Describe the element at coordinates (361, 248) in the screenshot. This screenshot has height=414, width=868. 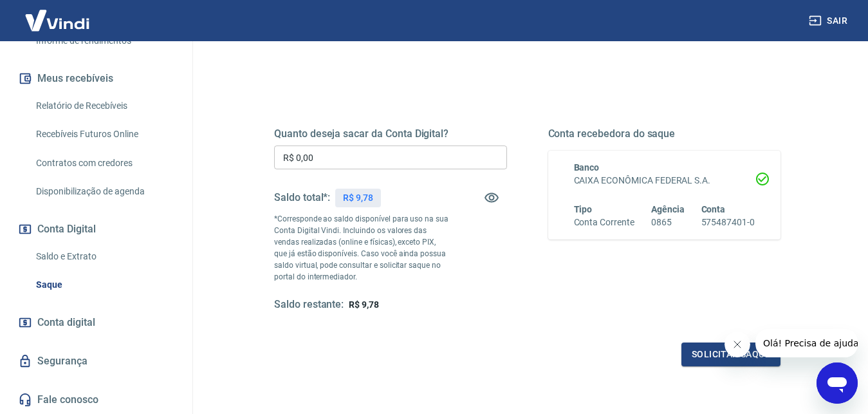
I see `p: *Corresponde ao saldo disponível para uso na sua Conta Digital Vindi. Incluindo os valores das ve...` at that location.